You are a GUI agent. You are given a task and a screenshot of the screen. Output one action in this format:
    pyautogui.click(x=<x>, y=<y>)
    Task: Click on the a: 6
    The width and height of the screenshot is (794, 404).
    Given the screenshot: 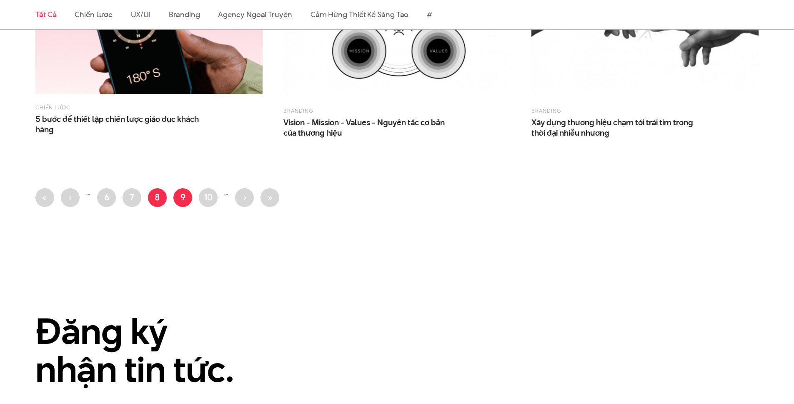 What is the action you would take?
    pyautogui.click(x=106, y=197)
    